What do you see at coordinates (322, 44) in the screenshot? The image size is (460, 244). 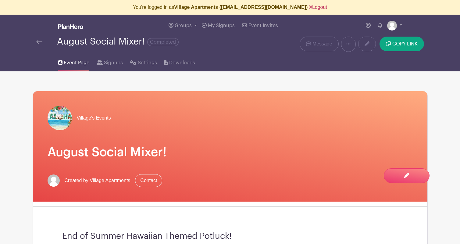 I see `span: Message` at bounding box center [322, 44].